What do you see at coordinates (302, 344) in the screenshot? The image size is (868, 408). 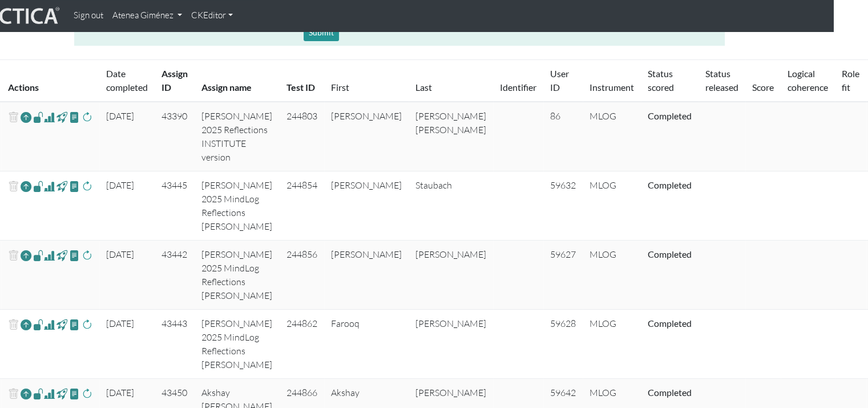 I see `td: 244862` at bounding box center [302, 344].